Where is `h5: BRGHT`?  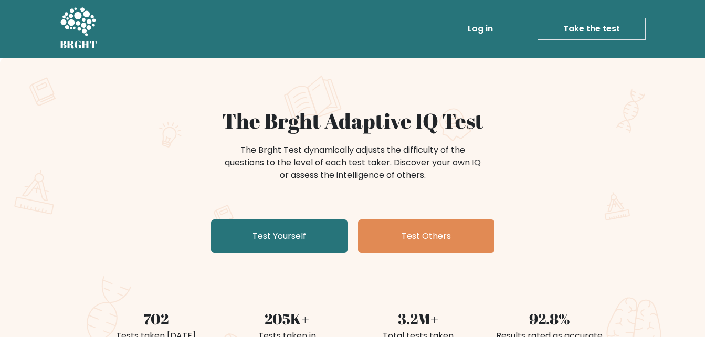 h5: BRGHT is located at coordinates (79, 45).